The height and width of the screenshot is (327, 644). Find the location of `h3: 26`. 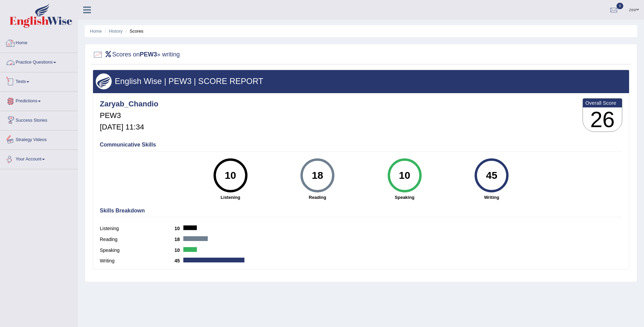

h3: 26 is located at coordinates (602, 120).